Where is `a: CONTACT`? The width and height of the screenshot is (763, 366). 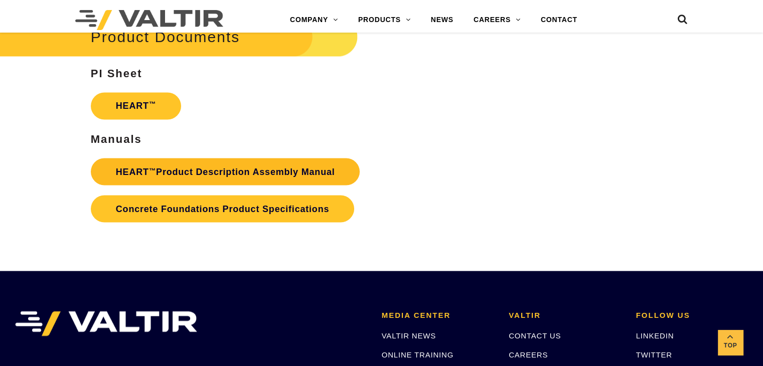
a: CONTACT is located at coordinates (559, 20).